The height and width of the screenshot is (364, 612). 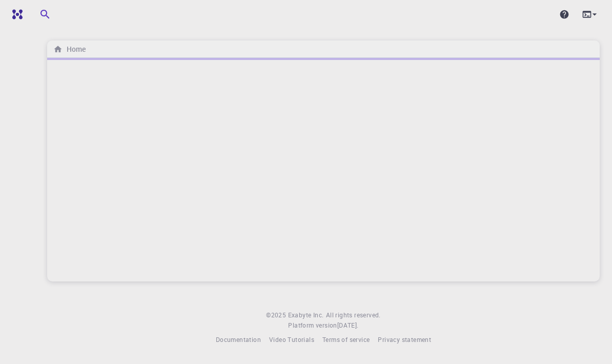 I want to click on nav: breadcrumb, so click(x=69, y=49).